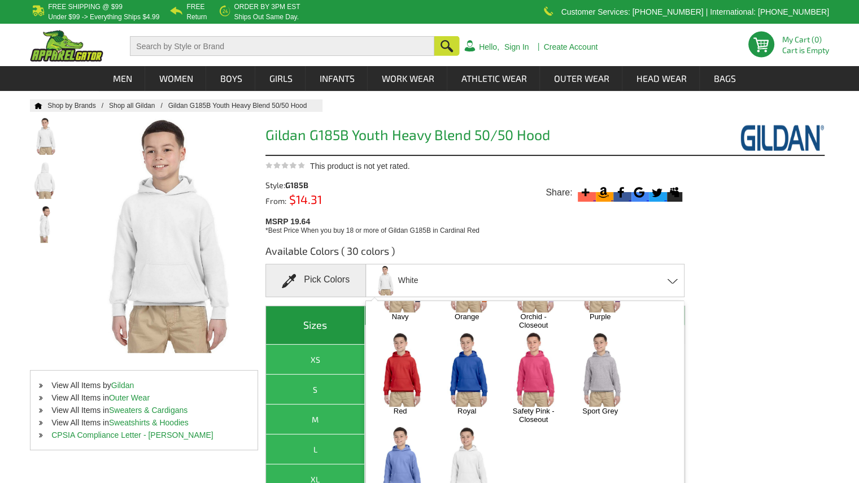 The width and height of the screenshot is (859, 483). What do you see at coordinates (407, 79) in the screenshot?
I see `a: Work Wear` at bounding box center [407, 79].